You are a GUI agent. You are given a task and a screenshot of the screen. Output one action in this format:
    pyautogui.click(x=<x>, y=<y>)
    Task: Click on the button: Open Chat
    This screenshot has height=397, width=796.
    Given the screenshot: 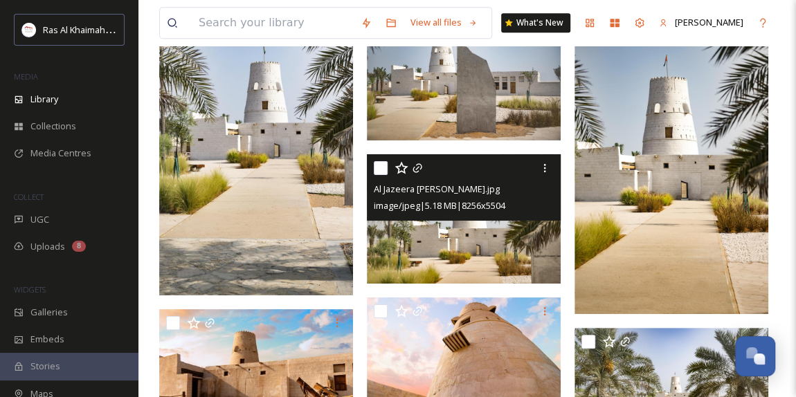 What is the action you would take?
    pyautogui.click(x=755, y=356)
    